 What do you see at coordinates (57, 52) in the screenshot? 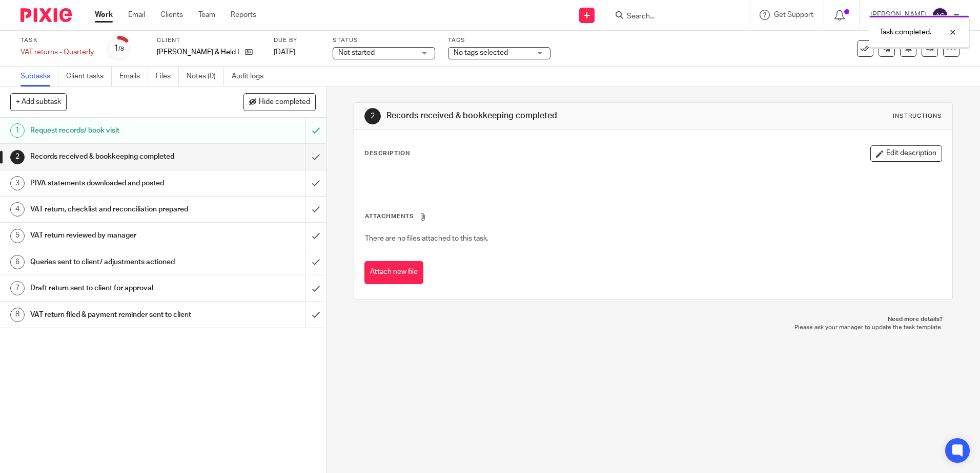
I see `div: VAT returns - Quarterly` at bounding box center [57, 52].